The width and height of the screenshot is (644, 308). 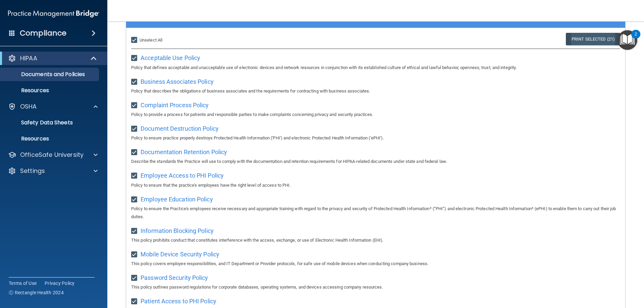 What do you see at coordinates (376, 68) in the screenshot?
I see `p: Policy that defines acceptable and unacceptable use of electronic devices and network resources i...` at bounding box center [376, 68].